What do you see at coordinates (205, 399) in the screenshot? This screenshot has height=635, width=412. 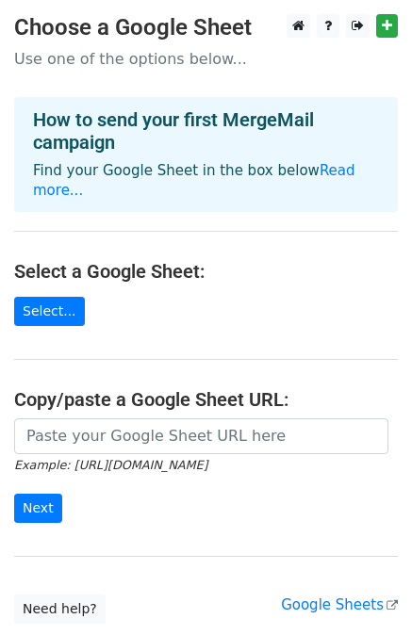 I see `h4: Copy/paste a Google Sheet URL:` at bounding box center [205, 399].